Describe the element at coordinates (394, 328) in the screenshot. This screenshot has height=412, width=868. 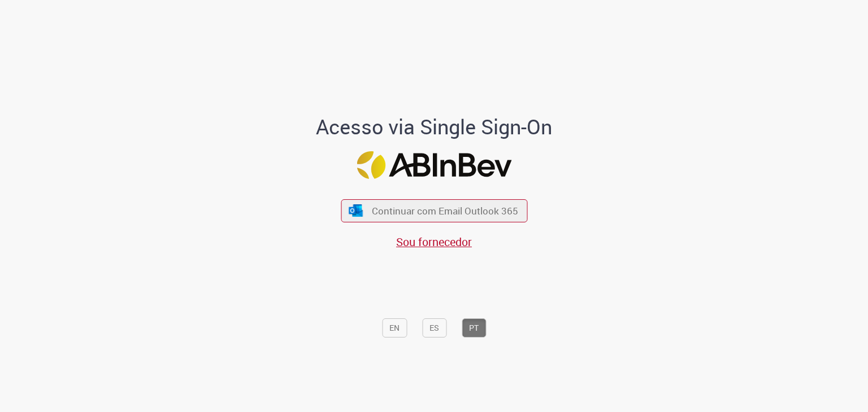
I see `button: EN` at that location.